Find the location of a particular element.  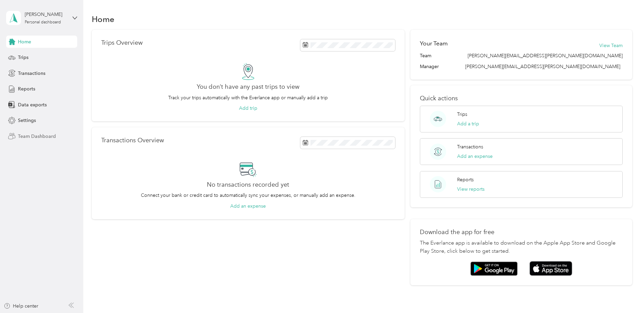

img: App store is located at coordinates (550, 268).